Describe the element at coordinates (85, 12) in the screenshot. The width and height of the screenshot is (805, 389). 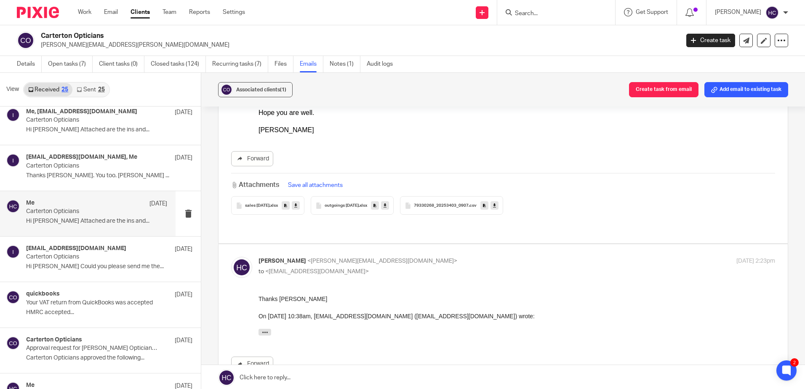
I see `a: Work` at that location.